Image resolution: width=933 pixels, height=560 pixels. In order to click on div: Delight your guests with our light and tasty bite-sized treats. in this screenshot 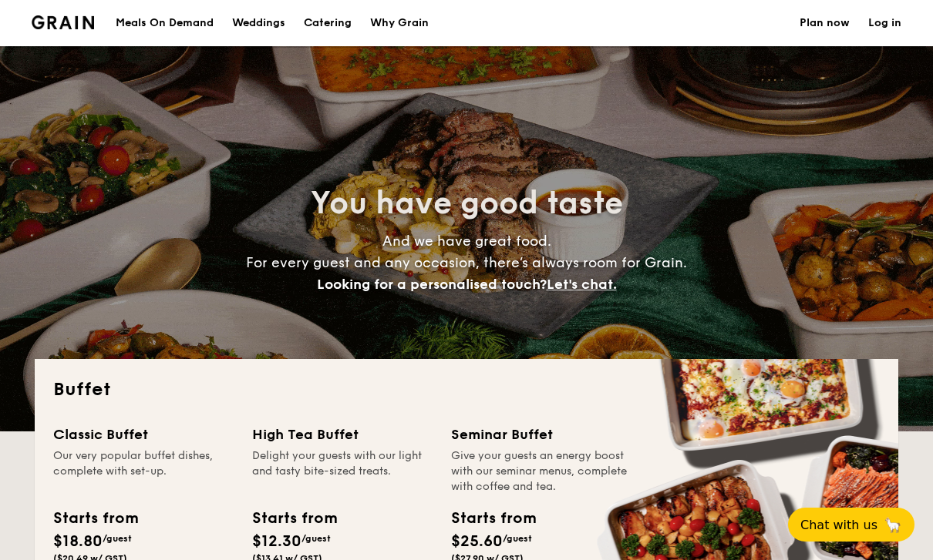, I will do `click(342, 472)`.